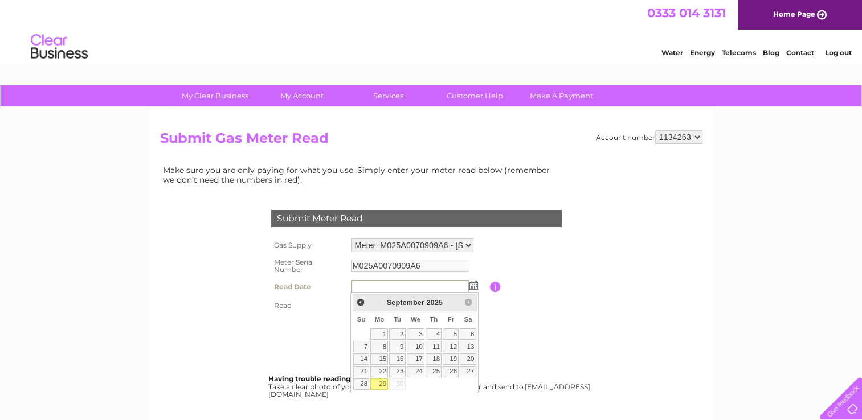  I want to click on span: Friday, so click(451, 320).